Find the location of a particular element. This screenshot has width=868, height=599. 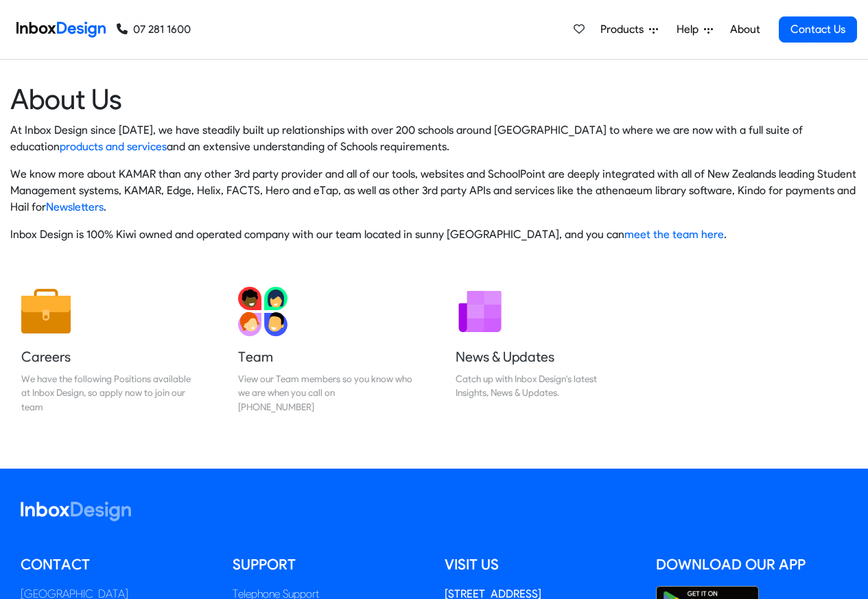

img: 2022_01_12_icon_newsletter.svg is located at coordinates (480, 311).